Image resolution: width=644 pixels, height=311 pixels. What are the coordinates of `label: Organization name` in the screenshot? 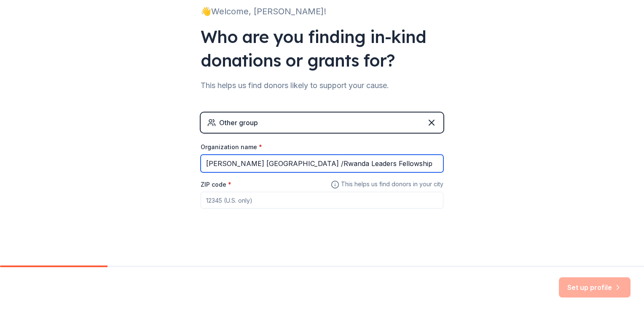 It's located at (231, 147).